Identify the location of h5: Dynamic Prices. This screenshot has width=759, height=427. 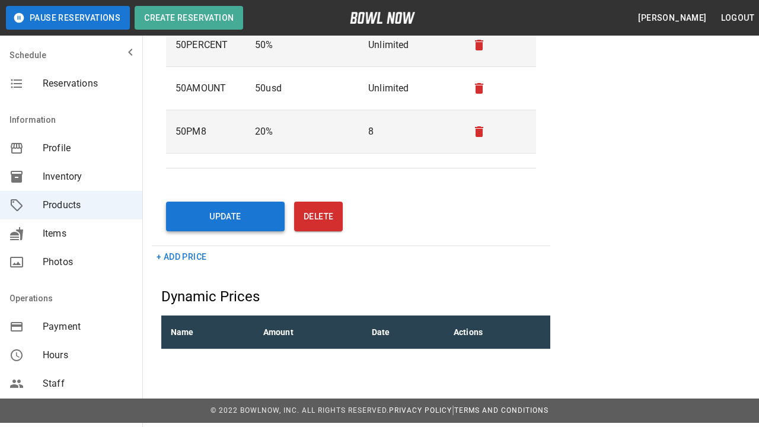
(356, 296).